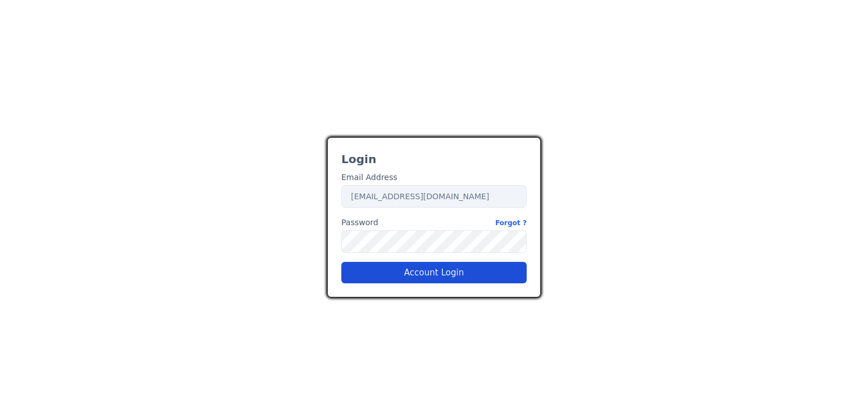 The image size is (868, 412). What do you see at coordinates (369, 178) in the screenshot?
I see `label: Email Address` at bounding box center [369, 178].